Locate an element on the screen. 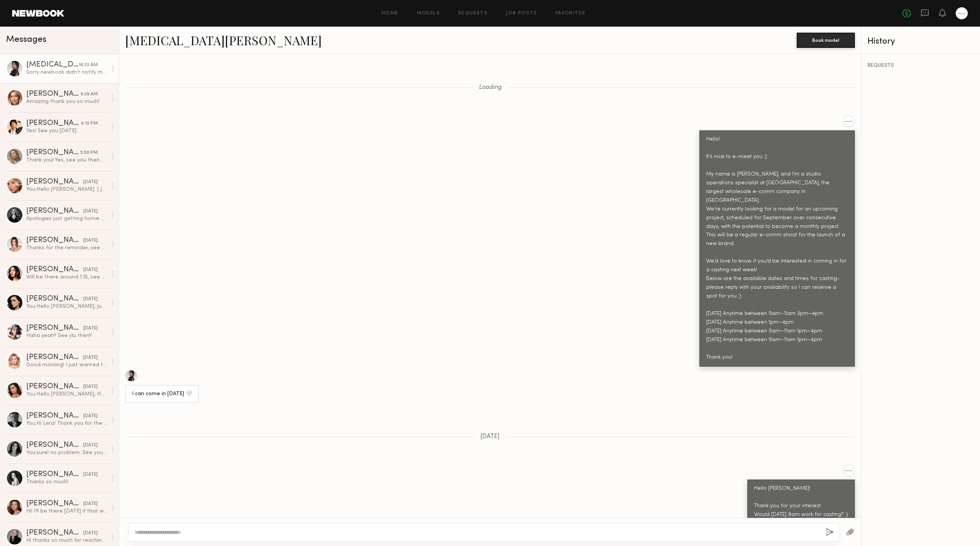 Image resolution: width=980 pixels, height=546 pixels. a: Models is located at coordinates (428, 14).